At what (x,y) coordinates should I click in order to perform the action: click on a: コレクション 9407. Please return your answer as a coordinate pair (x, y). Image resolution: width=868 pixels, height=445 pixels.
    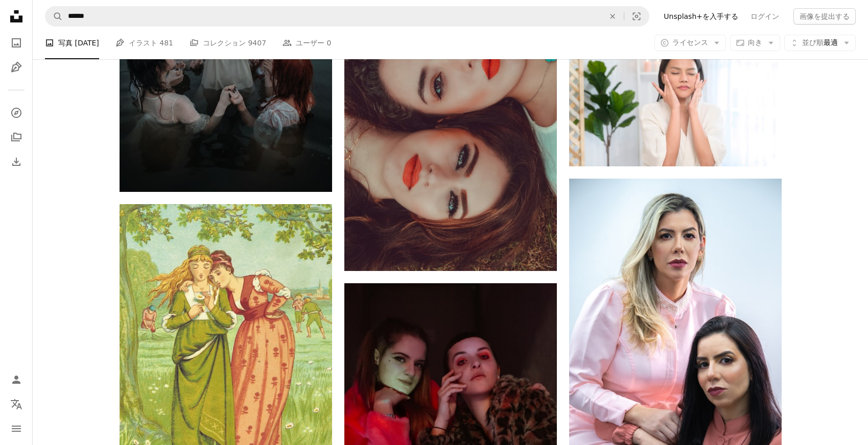
    Looking at the image, I should click on (228, 43).